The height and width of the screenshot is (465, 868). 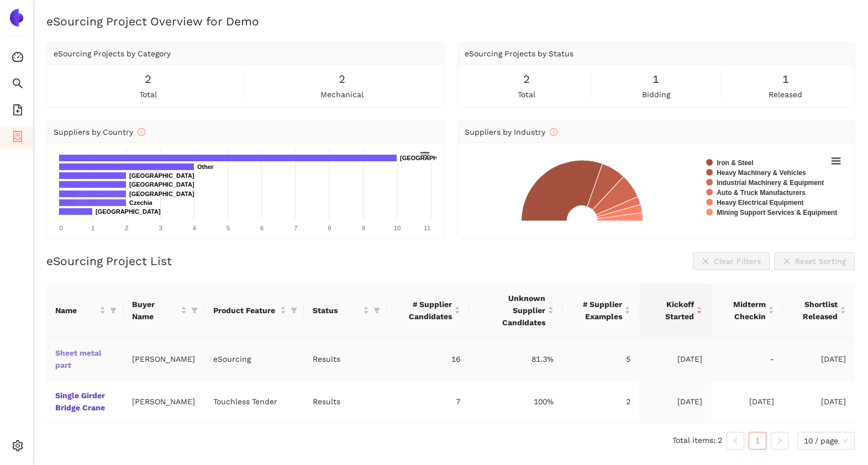 What do you see at coordinates (84, 310) in the screenshot?
I see `th: this column's title is Name,this column is sortable` at bounding box center [84, 310].